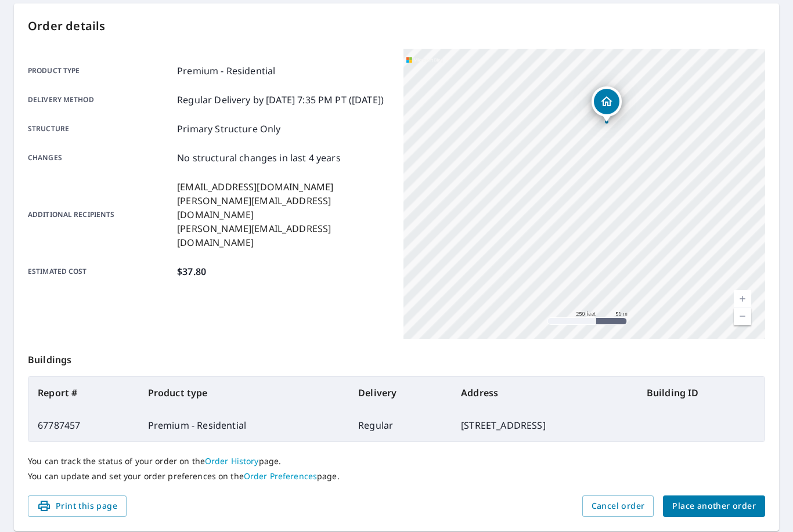 Image resolution: width=793 pixels, height=532 pixels. What do you see at coordinates (191, 272) in the screenshot?
I see `p: $37.80` at bounding box center [191, 272].